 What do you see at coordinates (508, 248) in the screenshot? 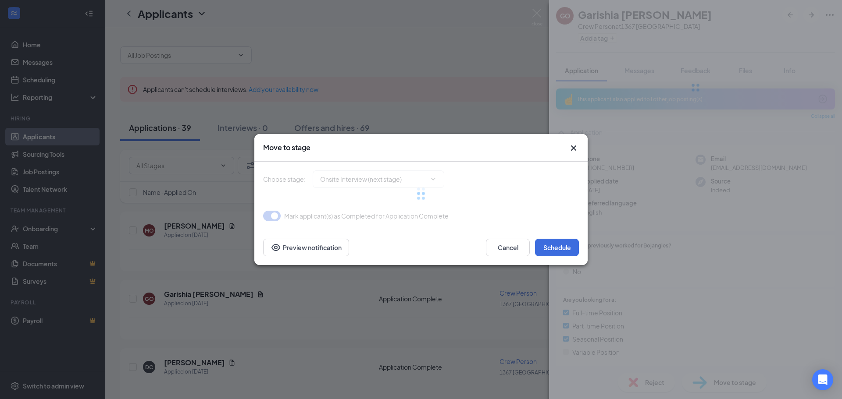
I see `button: Cancel` at bounding box center [508, 248].